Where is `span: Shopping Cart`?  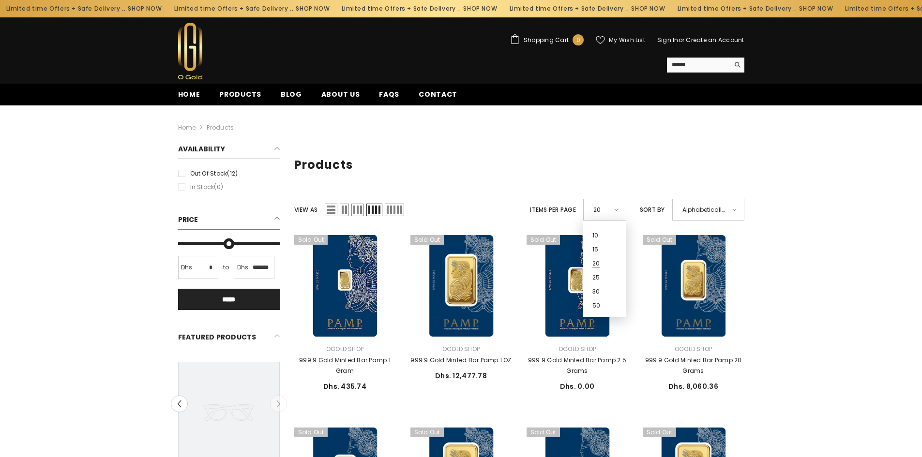
span: Shopping Cart is located at coordinates (546, 40).